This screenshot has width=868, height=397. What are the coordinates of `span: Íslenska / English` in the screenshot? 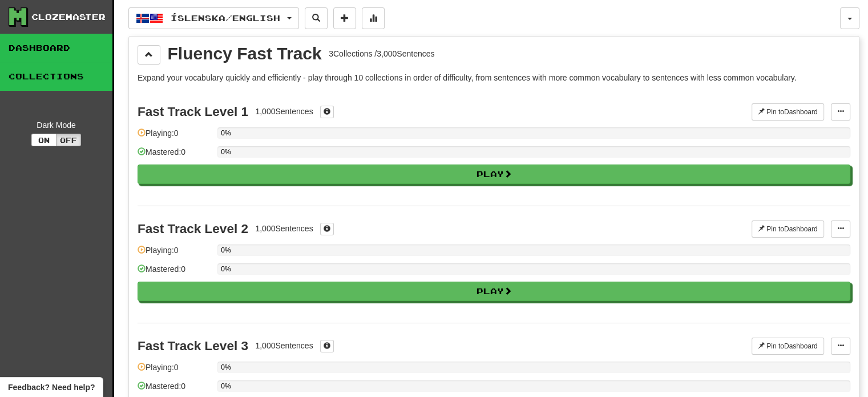 It's located at (225, 18).